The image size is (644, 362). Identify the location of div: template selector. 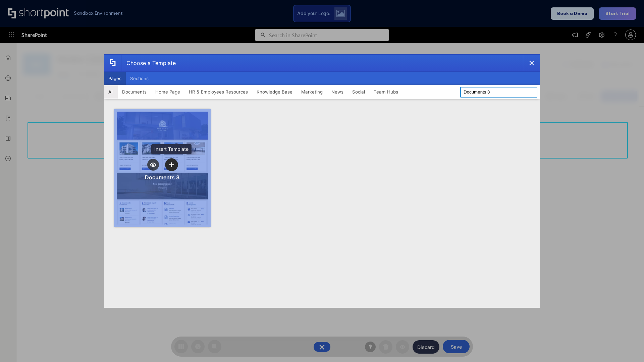
(322, 181).